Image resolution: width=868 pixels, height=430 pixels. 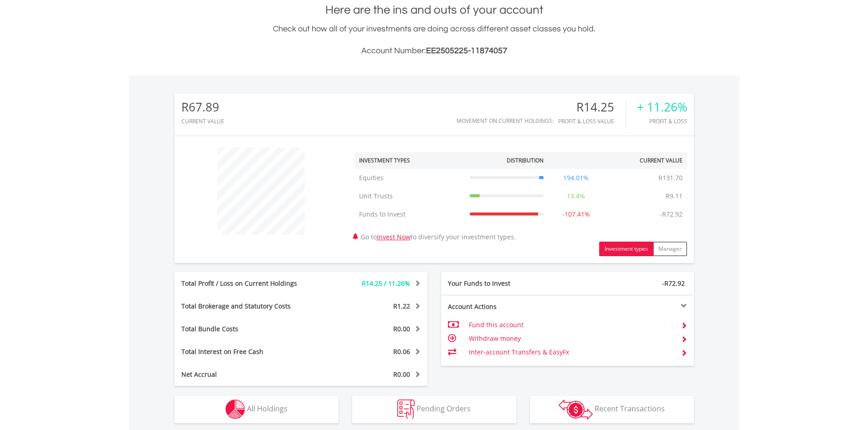 What do you see at coordinates (592, 107) in the screenshot?
I see `div: R14.25` at bounding box center [592, 107].